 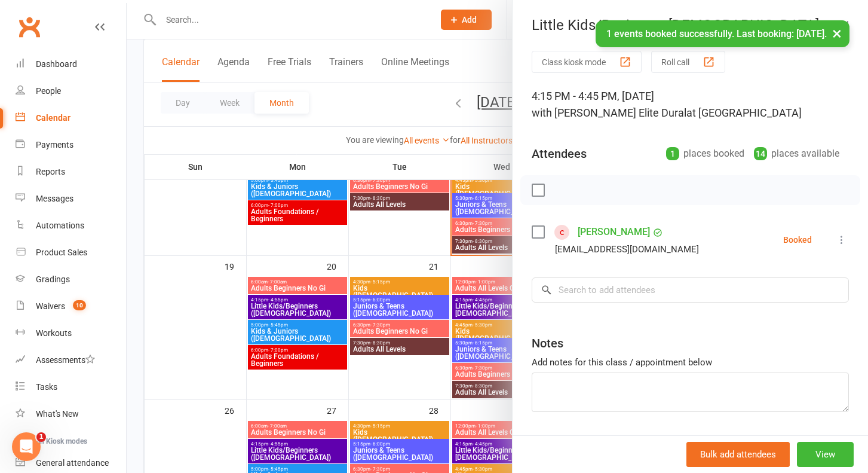 I want to click on a: Automations, so click(x=71, y=225).